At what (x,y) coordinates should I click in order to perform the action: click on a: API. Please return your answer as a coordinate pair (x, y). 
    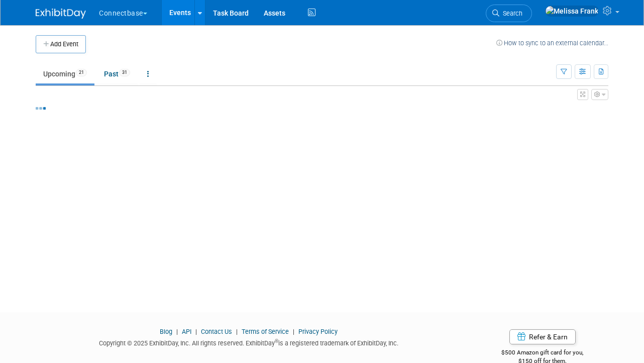
    Looking at the image, I should click on (186, 331).